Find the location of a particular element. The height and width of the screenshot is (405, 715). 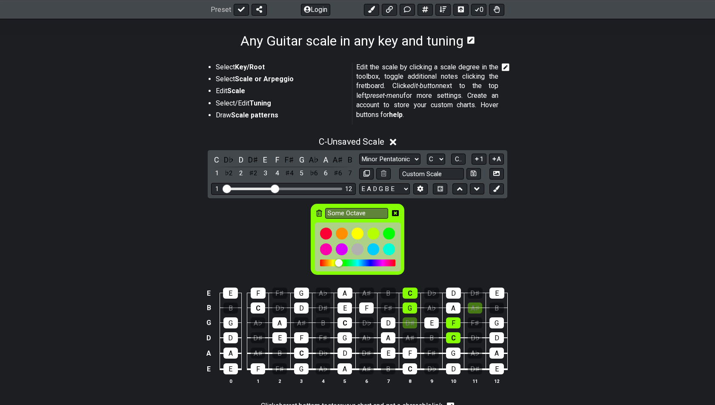

button: Copy is located at coordinates (366, 174).